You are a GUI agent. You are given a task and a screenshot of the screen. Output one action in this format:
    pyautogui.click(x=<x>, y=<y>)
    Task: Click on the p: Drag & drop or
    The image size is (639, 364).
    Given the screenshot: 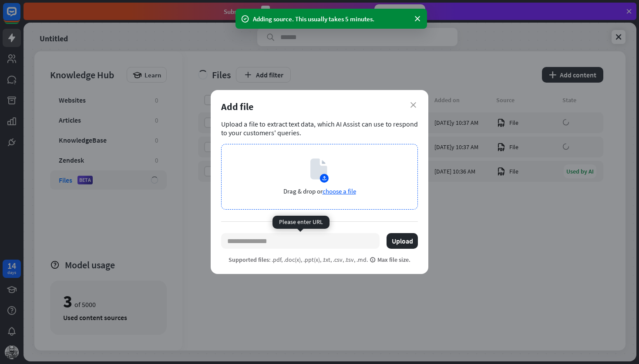 What is the action you would take?
    pyautogui.click(x=319, y=191)
    